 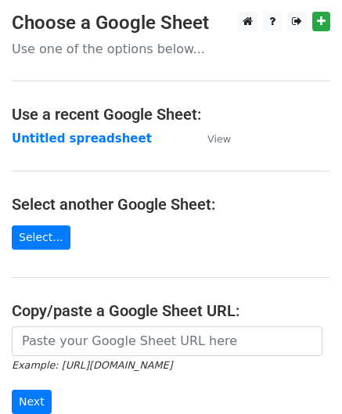 What do you see at coordinates (219, 139) in the screenshot?
I see `small: View` at bounding box center [219, 139].